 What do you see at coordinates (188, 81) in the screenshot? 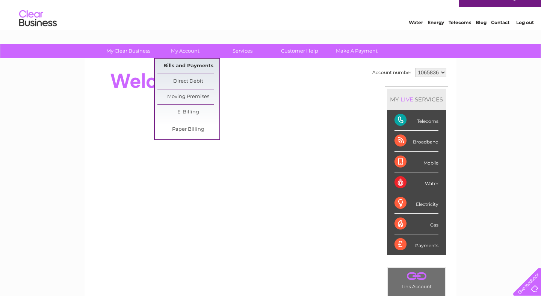
I see `a: Direct Debit` at bounding box center [188, 81].